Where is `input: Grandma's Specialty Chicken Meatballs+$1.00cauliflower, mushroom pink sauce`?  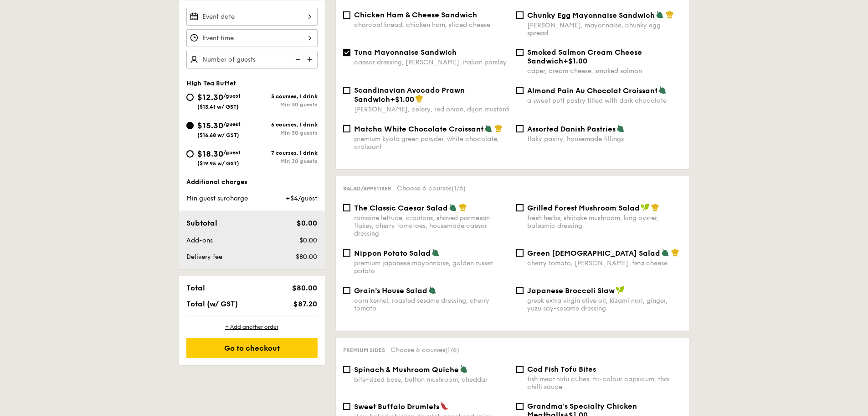 input: Grandma's Specialty Chicken Meatballs+$1.00cauliflower, mushroom pink sauce is located at coordinates (520, 406).